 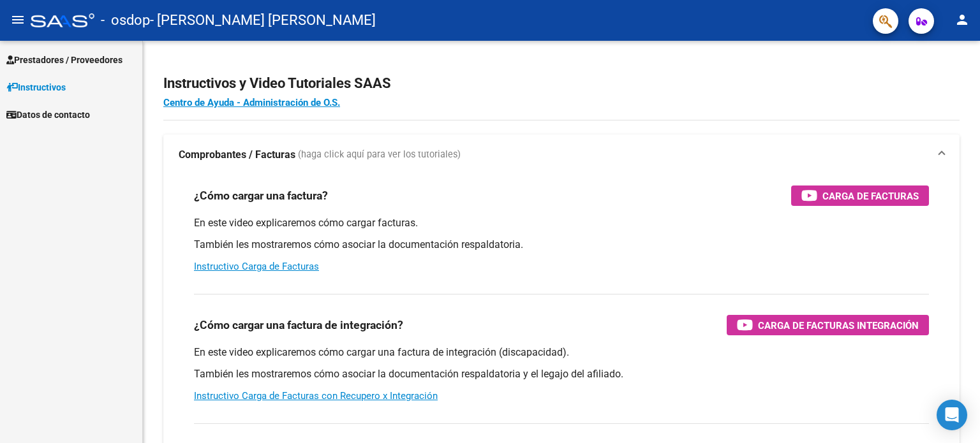 I want to click on p: También les mostraremos cómo asociar la documentación respaldatoria., so click(x=561, y=245).